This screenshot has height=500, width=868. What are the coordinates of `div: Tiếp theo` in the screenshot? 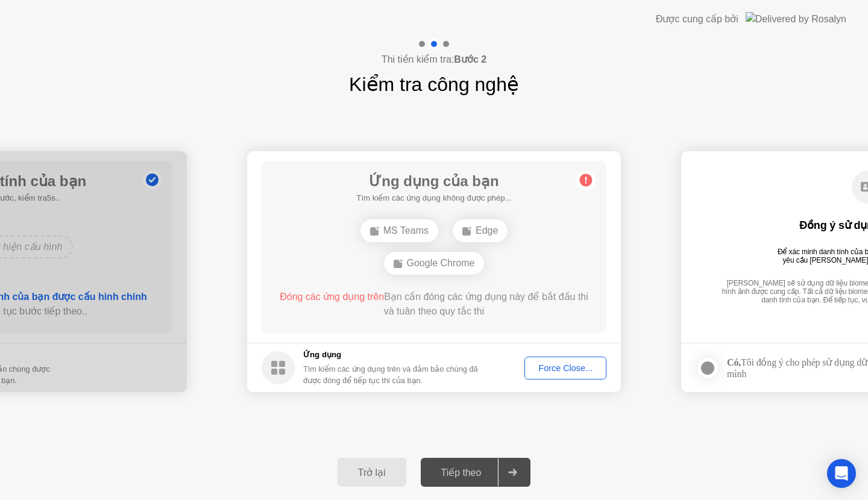 It's located at (461, 472).